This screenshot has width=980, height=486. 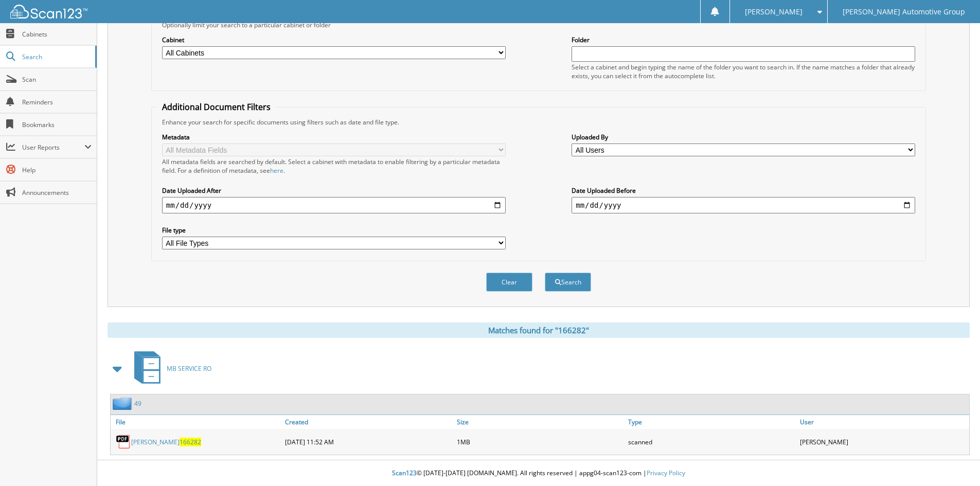 I want to click on div: All metadata fields are searched by default. Select a cabinet with metadata to enable filtering b..., so click(x=334, y=166).